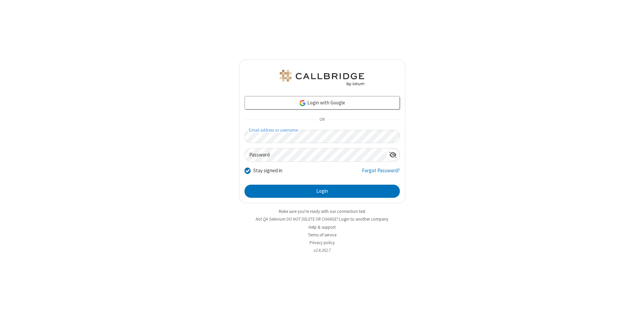 The height and width of the screenshot is (318, 644). What do you see at coordinates (381, 173) in the screenshot?
I see `a: Forgot Password?` at bounding box center [381, 173].